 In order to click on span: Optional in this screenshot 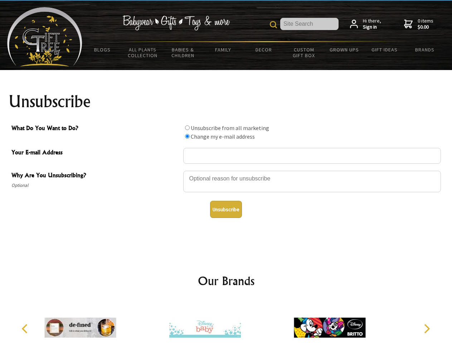, I will do `click(96, 186)`.